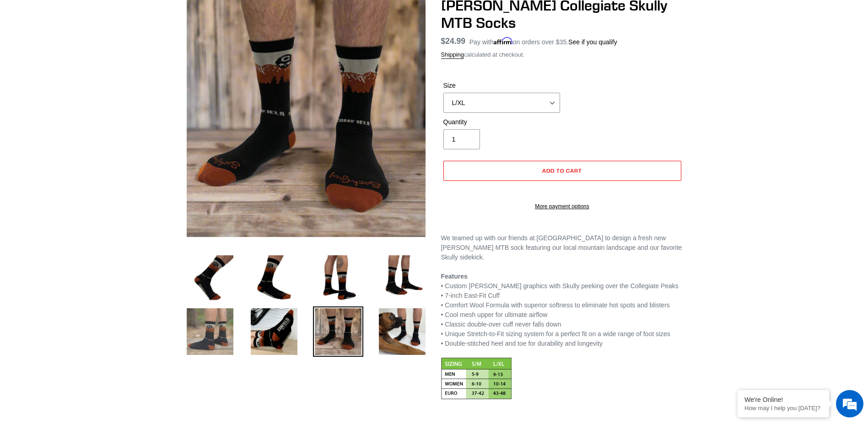 This screenshot has width=868, height=422. I want to click on label: Quantity, so click(501, 122).